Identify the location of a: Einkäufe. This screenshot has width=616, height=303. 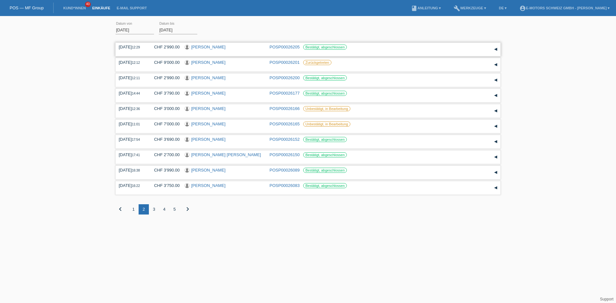
(101, 8).